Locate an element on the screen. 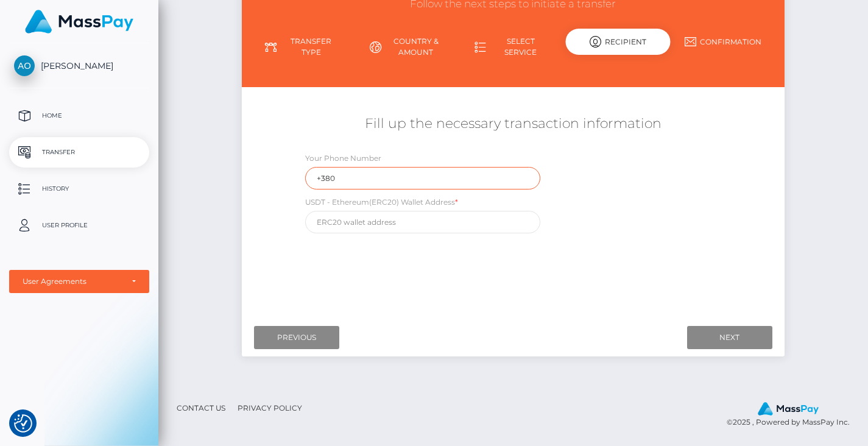 This screenshot has height=446, width=868. div: User Agreements is located at coordinates (73, 281).